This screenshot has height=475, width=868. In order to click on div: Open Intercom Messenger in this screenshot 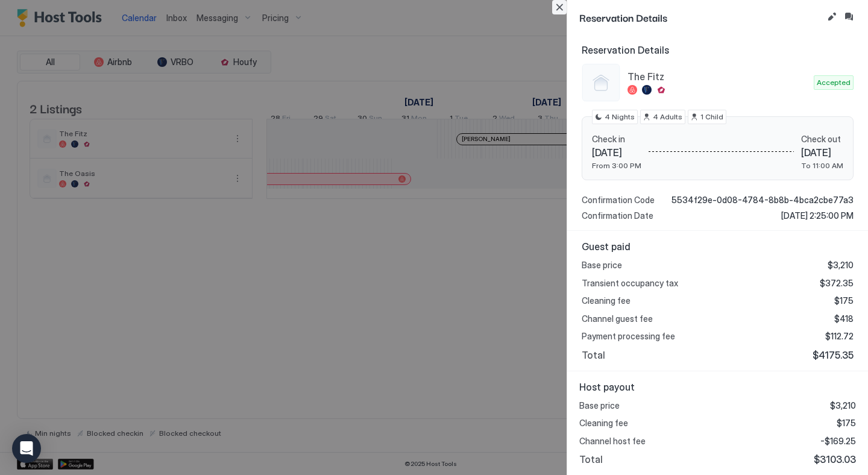, I will do `click(26, 448)`.